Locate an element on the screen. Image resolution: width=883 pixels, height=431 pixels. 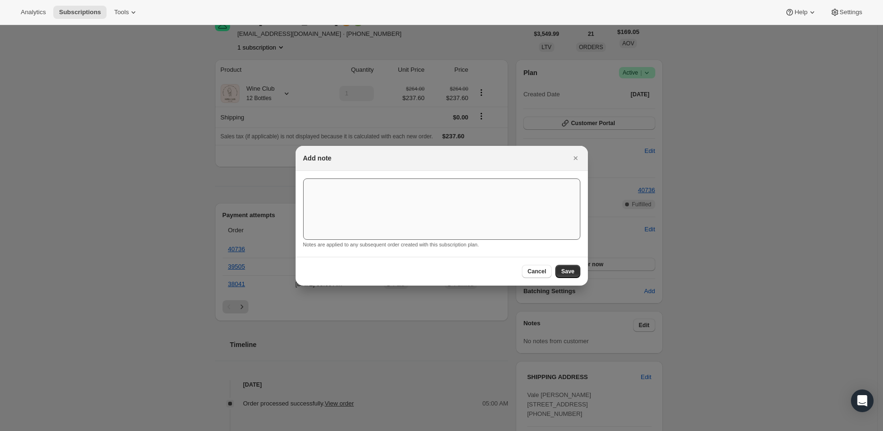
span: Help is located at coordinates (801, 12).